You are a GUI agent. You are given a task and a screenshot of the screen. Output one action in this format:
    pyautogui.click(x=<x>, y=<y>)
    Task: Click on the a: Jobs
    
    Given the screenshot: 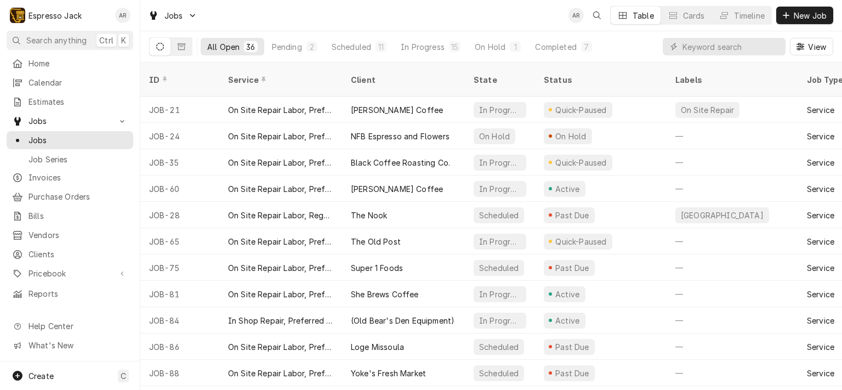 What is the action you would take?
    pyautogui.click(x=70, y=140)
    